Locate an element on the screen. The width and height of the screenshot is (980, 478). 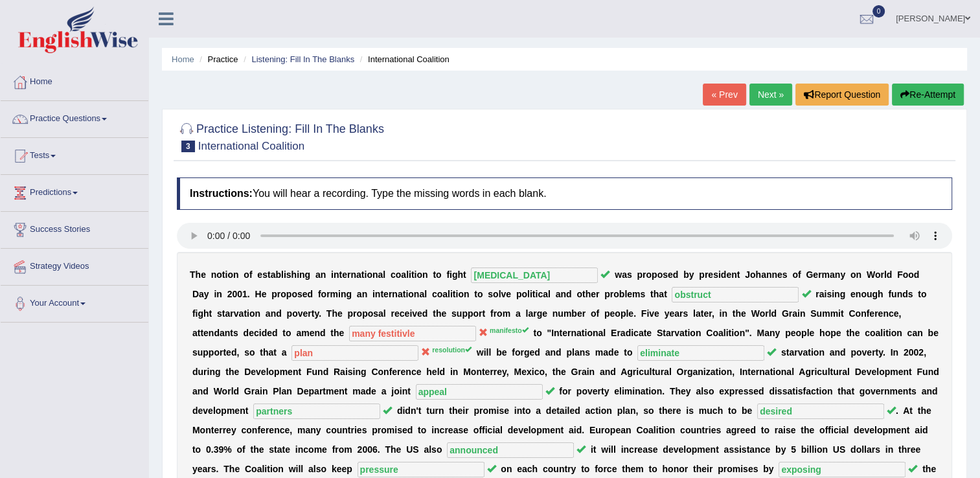
a: Success Stories is located at coordinates (75, 228).